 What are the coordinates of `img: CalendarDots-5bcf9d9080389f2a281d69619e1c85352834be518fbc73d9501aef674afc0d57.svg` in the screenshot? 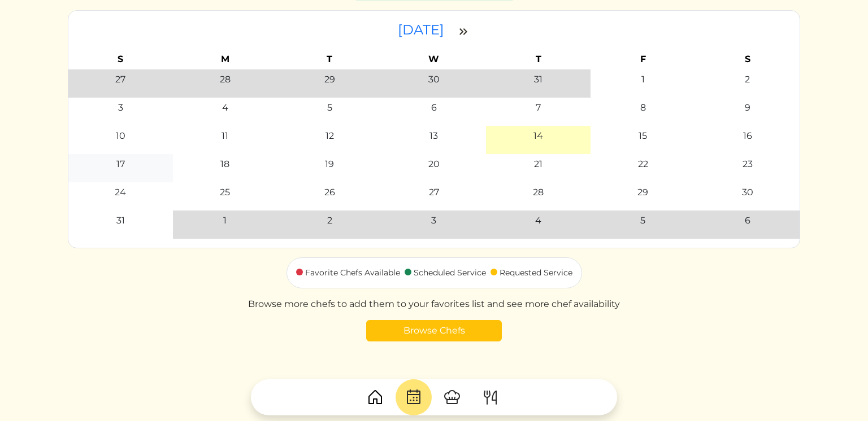 It's located at (414, 397).